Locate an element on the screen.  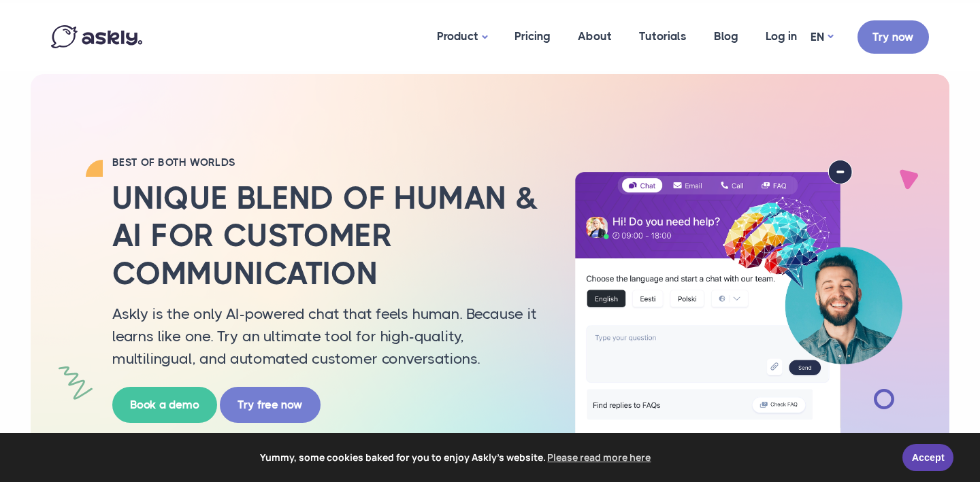
a: learn more about cookies is located at coordinates (599, 457).